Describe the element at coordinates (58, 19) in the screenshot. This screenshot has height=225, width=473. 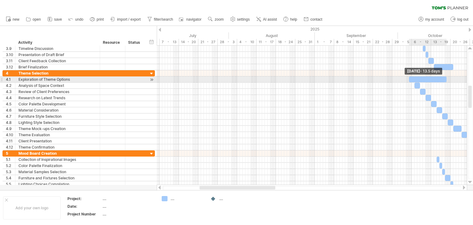
I see `span: save` at that location.